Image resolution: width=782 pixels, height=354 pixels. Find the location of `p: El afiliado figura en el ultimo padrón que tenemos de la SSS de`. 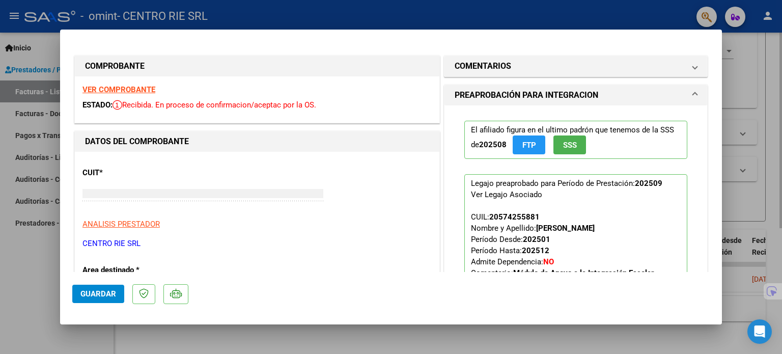

p: El afiliado figura en el ultimo padrón que tenemos de la SSS de is located at coordinates (576, 140).